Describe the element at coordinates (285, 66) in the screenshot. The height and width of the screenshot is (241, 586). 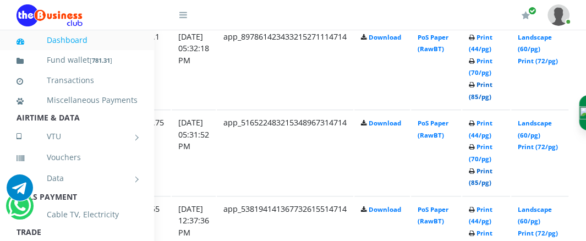
I see `td: app_897861423433215271114714` at that location.